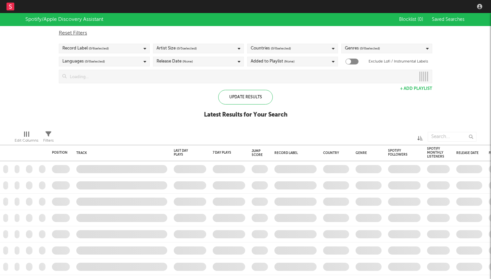  I want to click on div: Jump Score, so click(257, 153).